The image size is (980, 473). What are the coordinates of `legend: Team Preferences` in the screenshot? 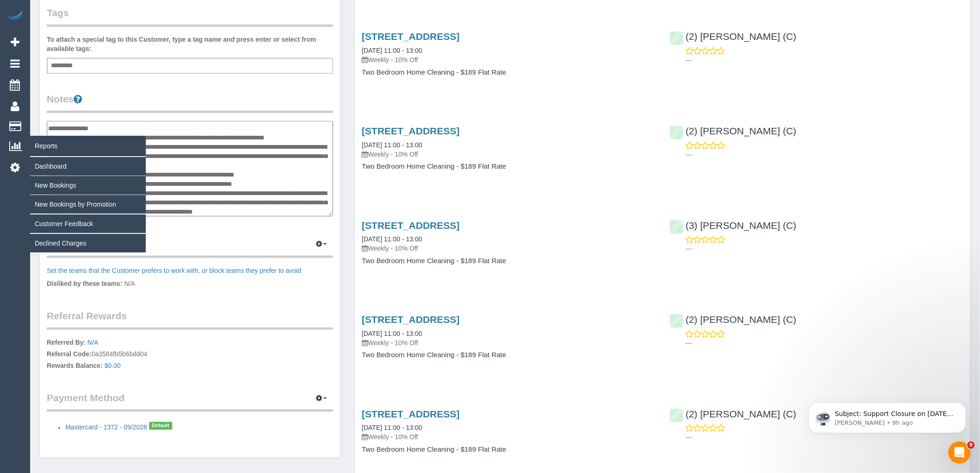 It's located at (190, 248).